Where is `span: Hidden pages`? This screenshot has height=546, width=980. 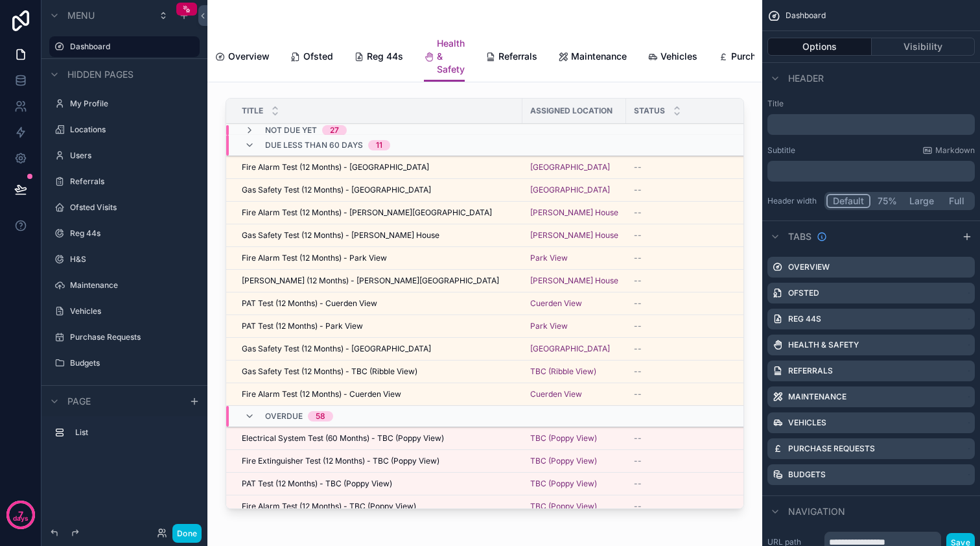
span: Hidden pages is located at coordinates (101, 75).